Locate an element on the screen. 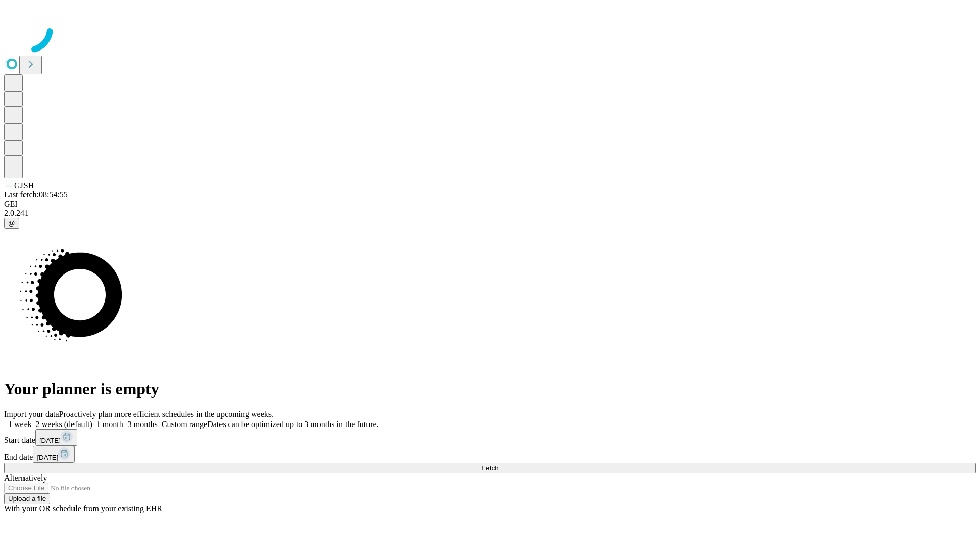 The image size is (980, 551). span: Last fetch: 08:54:55 is located at coordinates (36, 195).